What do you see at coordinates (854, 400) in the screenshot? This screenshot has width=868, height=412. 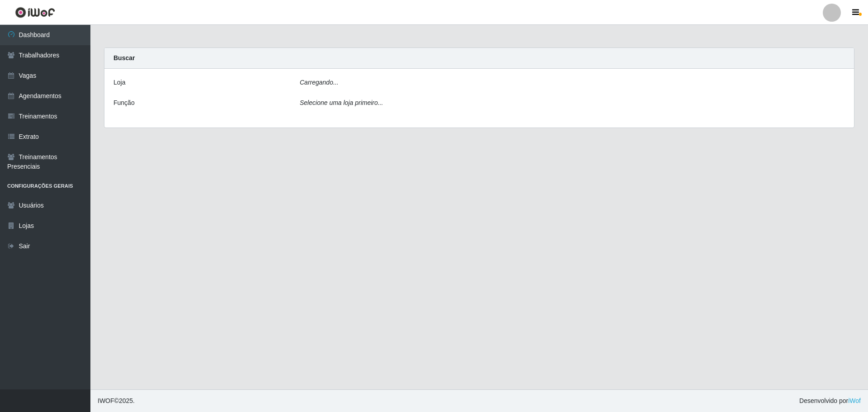 I see `a: iWof` at bounding box center [854, 400].